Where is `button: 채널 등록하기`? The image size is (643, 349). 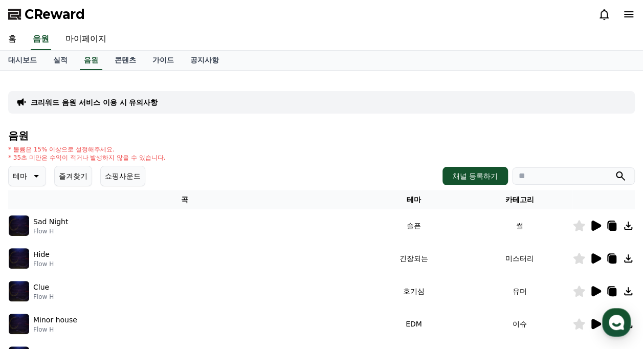
button: 채널 등록하기 is located at coordinates (475, 176).